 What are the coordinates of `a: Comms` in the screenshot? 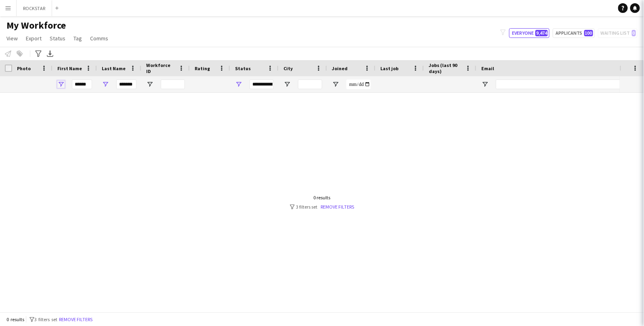 It's located at (99, 38).